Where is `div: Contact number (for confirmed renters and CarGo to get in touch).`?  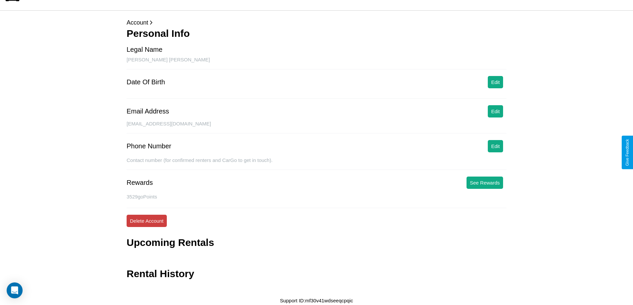 div: Contact number (for confirmed renters and CarGo to get in touch). is located at coordinates (316, 164).